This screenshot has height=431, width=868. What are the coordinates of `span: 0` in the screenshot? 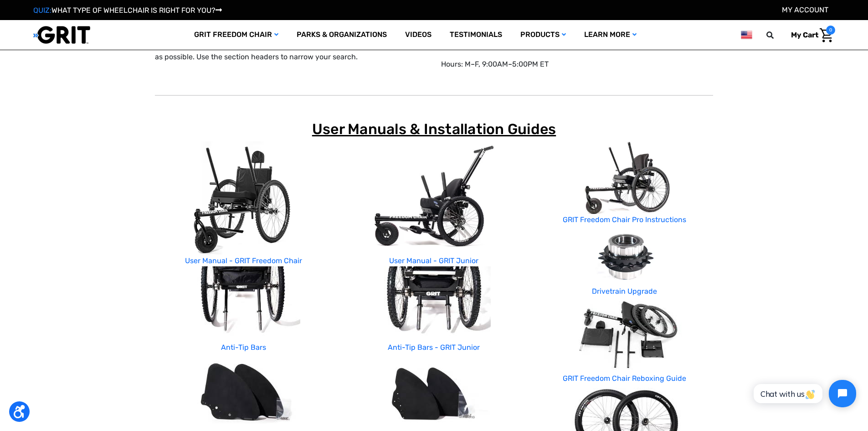 It's located at (831, 30).